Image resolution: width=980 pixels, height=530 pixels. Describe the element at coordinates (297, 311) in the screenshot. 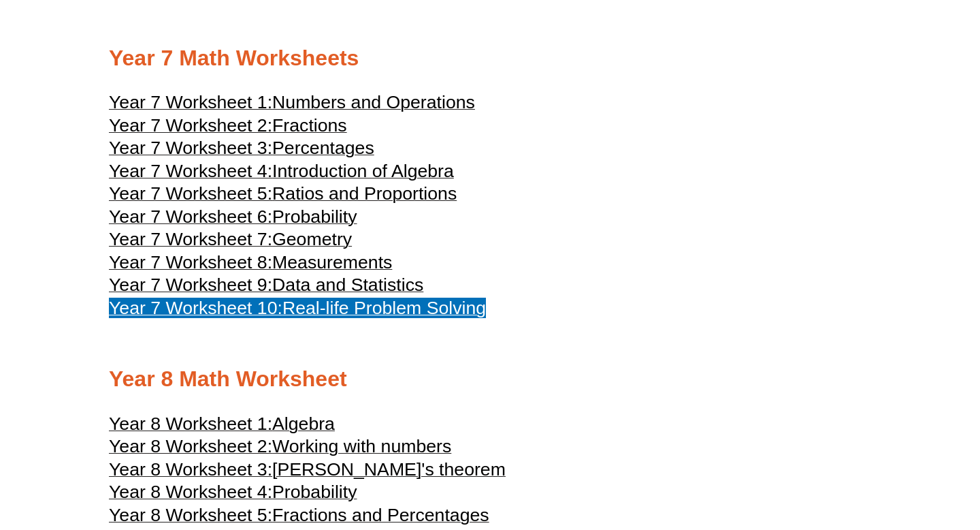

I see `a: Year 7 Worksheet 10:Real-life Problem Solving` at that location.